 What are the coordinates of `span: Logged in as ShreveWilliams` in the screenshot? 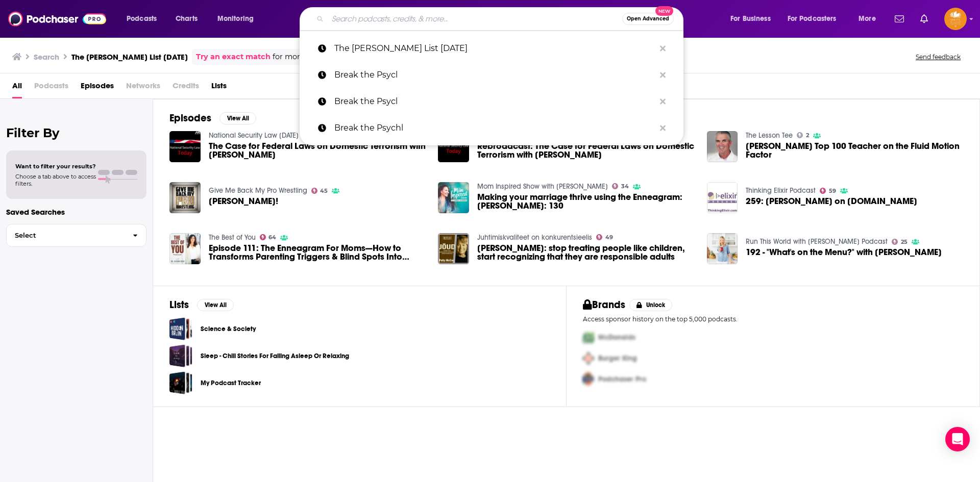 It's located at (955, 19).